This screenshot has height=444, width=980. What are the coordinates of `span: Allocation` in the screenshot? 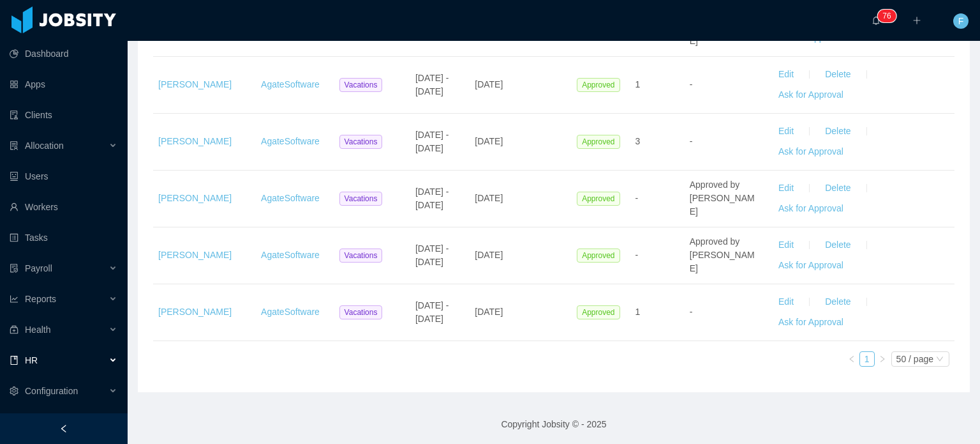 It's located at (44, 145).